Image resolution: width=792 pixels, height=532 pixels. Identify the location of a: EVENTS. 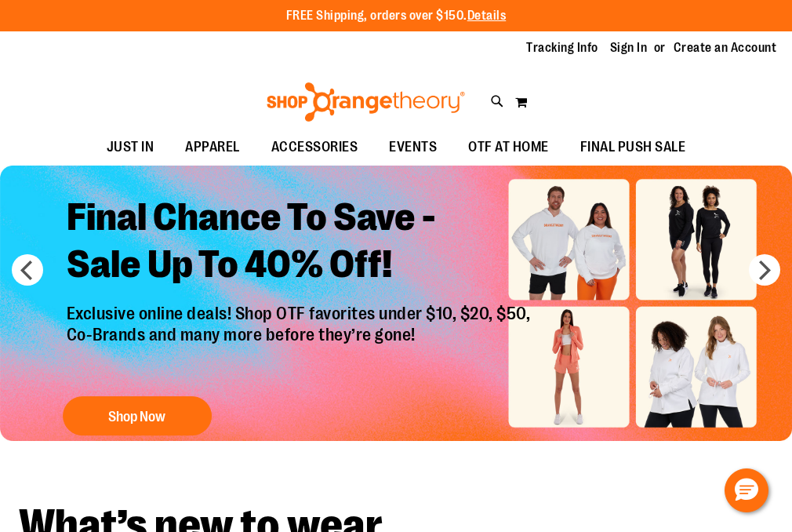
(412, 147).